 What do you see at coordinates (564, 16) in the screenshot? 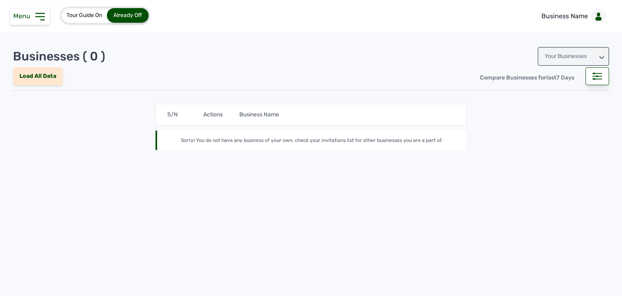
I see `p: Business Name` at bounding box center [564, 16].